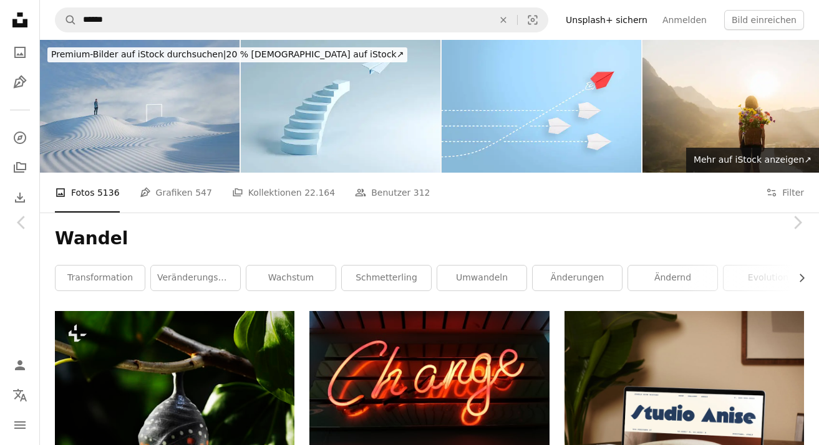  What do you see at coordinates (283, 193) in the screenshot?
I see `a: Kollektionen 22.164` at bounding box center [283, 193].